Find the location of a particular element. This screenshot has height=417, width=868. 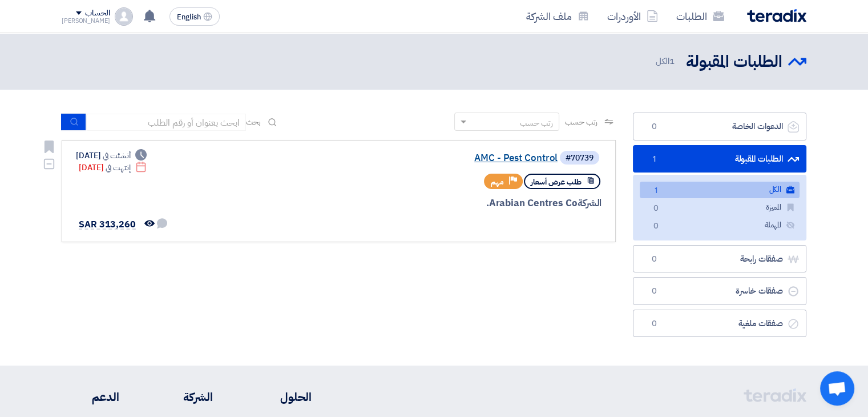

li: الحلول is located at coordinates (279, 397).